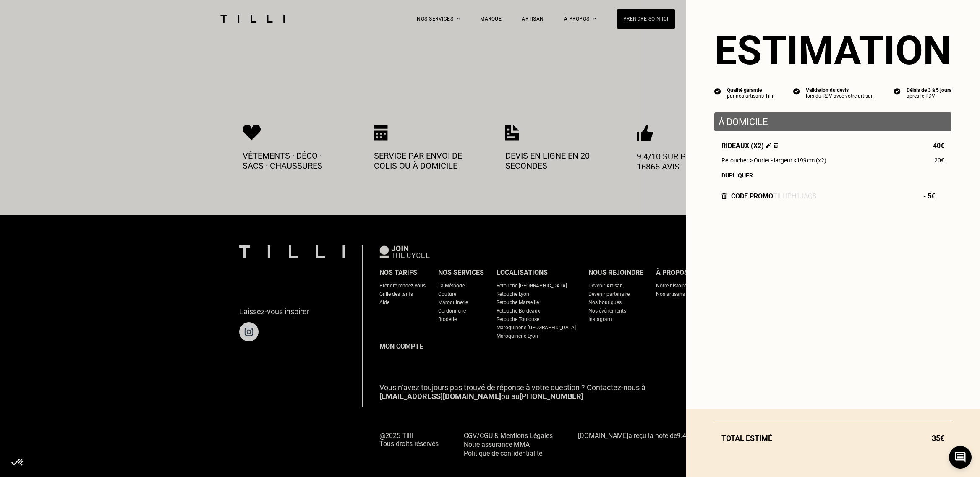  I want to click on div: Total estimé, so click(833, 438).